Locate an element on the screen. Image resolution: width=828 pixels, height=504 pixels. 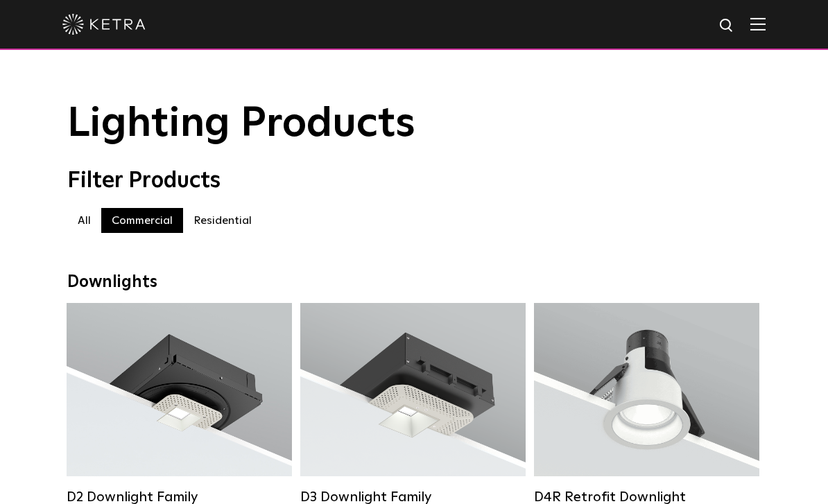
img: search icon is located at coordinates (727, 26).